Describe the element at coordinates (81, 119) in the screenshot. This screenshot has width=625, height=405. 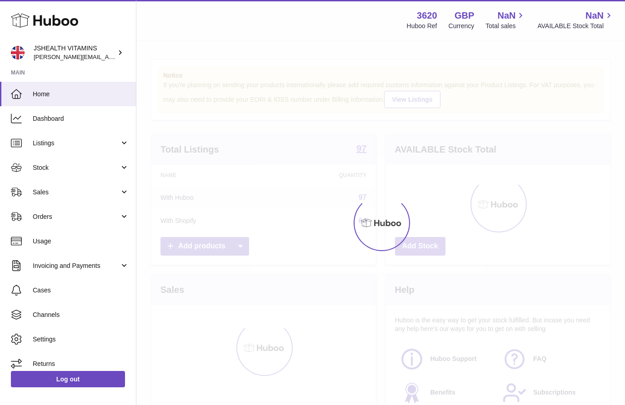
I see `span: Dashboard` at that location.